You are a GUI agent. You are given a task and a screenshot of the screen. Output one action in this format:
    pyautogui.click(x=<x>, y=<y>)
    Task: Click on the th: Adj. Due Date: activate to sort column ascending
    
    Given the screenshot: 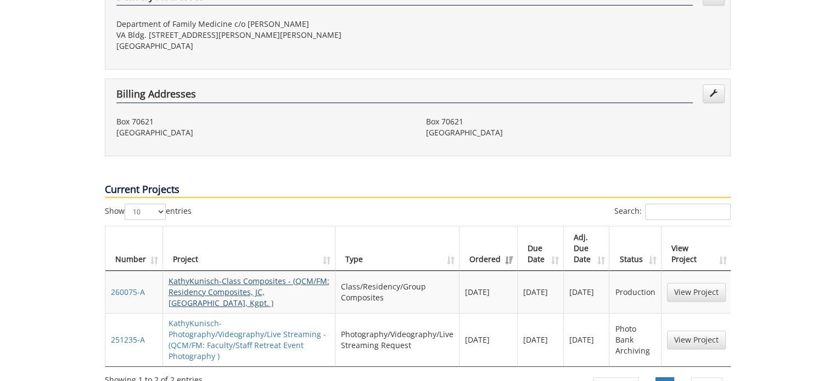 What is the action you would take?
    pyautogui.click(x=587, y=249)
    